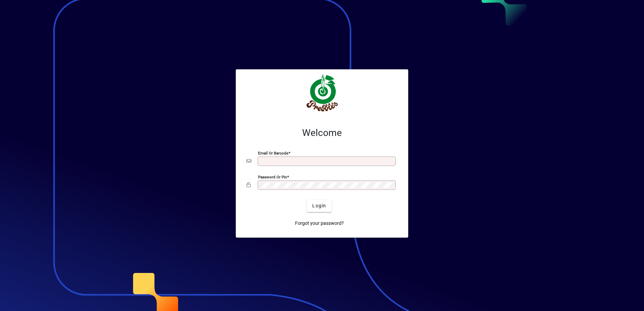 The image size is (644, 311). Describe the element at coordinates (273, 153) in the screenshot. I see `mat-label: Email or Barcode` at that location.